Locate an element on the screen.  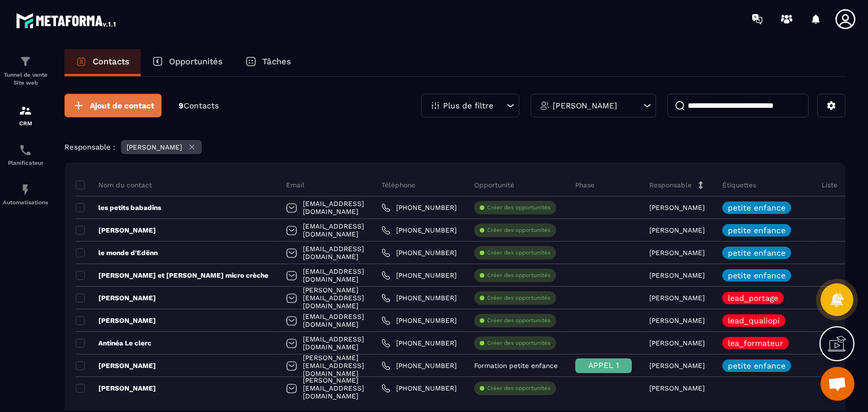
p: Opportunités is located at coordinates (196, 61).